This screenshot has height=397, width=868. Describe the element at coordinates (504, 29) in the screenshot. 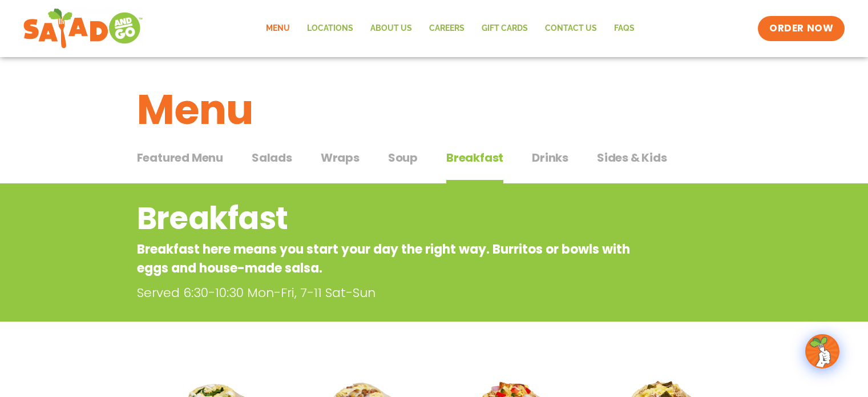

I see `a: GIFT CARDS` at that location.